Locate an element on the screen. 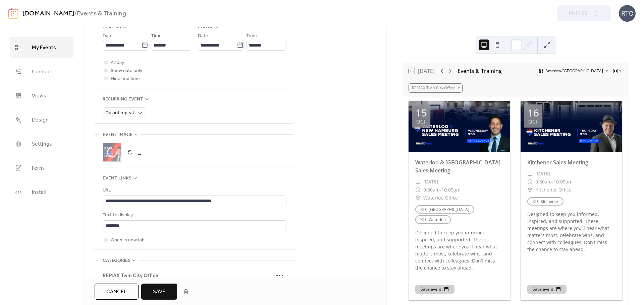 This screenshot has height=305, width=644. button: Cancel is located at coordinates (116, 292).